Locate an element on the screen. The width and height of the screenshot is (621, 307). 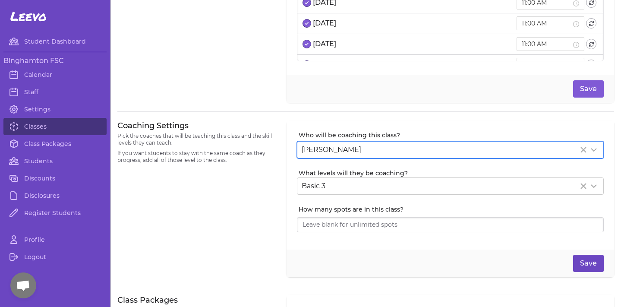
a: Discounts is located at coordinates (55, 178).